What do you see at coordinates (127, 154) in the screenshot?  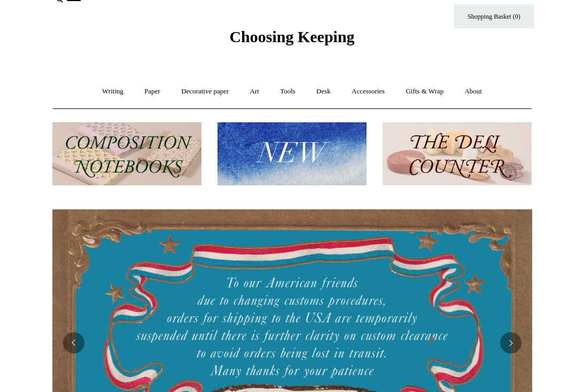 I see `img: 202302 Composition ledgers.jpg__PID:69722ee6-fa44-49dd-a067-31375e5d54ec` at bounding box center [127, 154].